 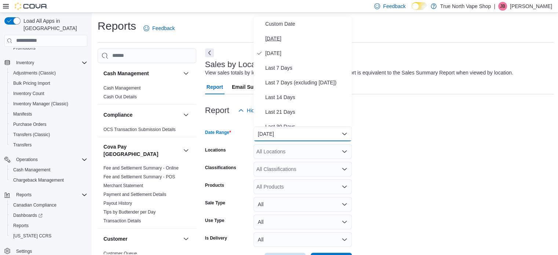 What do you see at coordinates (215, 87) in the screenshot?
I see `span: Report` at bounding box center [215, 87].